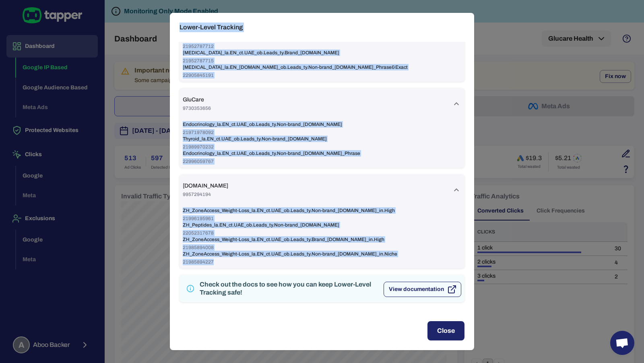  I want to click on span: 22905845191, so click(322, 75).